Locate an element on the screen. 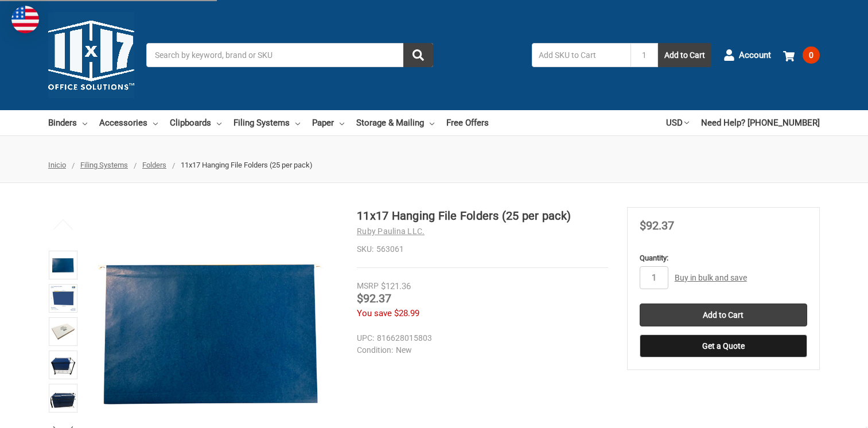 Image resolution: width=868 pixels, height=428 pixels. button: Add to Cart is located at coordinates (685, 55).